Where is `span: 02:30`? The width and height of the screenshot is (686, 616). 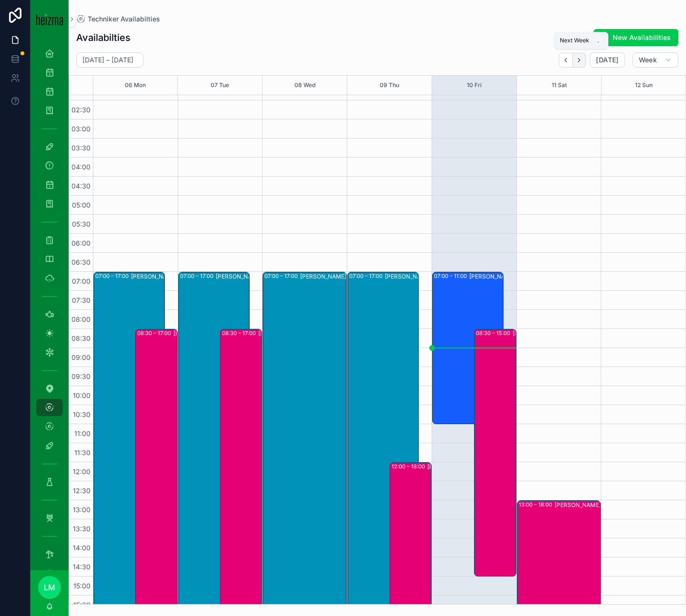
span: 02:30 is located at coordinates (81, 109).